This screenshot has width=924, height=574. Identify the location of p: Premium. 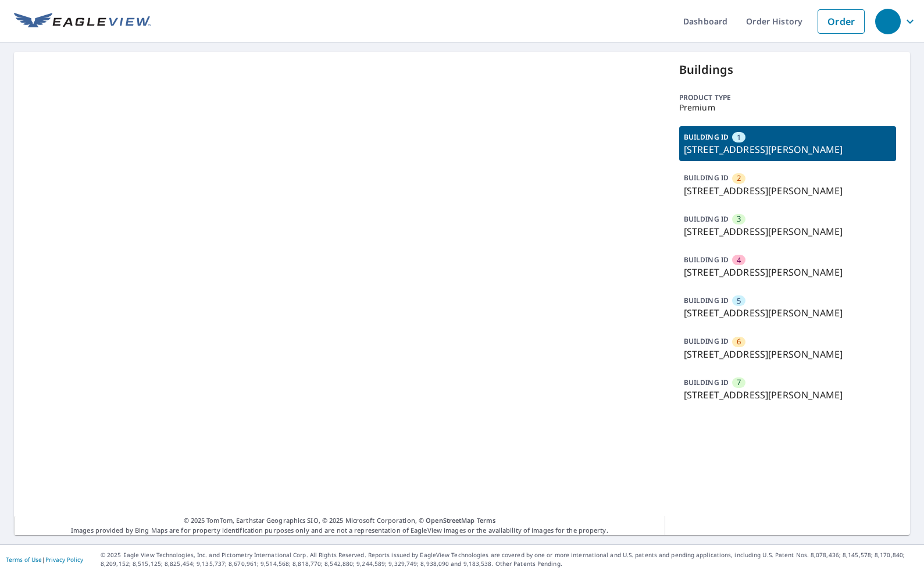
(788, 107).